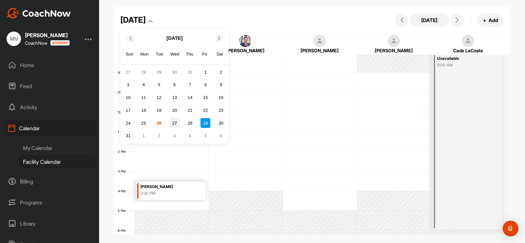  I want to click on div: Choose Thursday, September 4th, 2025, so click(190, 136).